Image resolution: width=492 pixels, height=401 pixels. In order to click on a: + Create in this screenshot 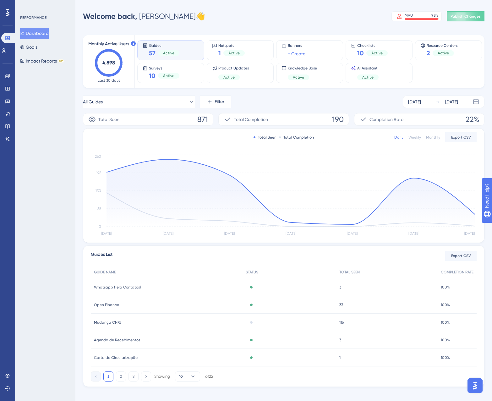, I will do `click(296, 54)`.